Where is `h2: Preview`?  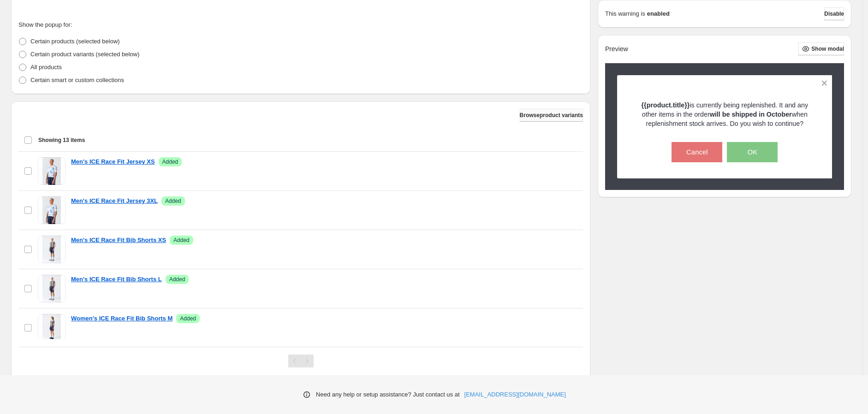 h2: Preview is located at coordinates (616, 49).